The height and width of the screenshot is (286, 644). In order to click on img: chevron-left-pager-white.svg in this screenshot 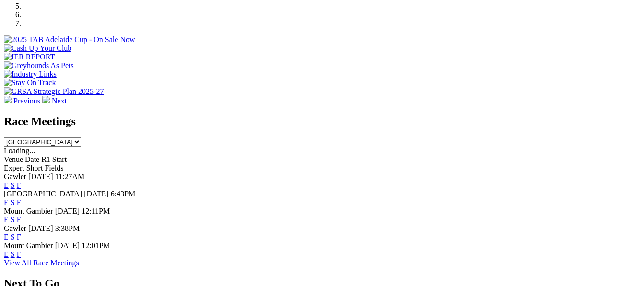, I will do `click(7, 99)`.